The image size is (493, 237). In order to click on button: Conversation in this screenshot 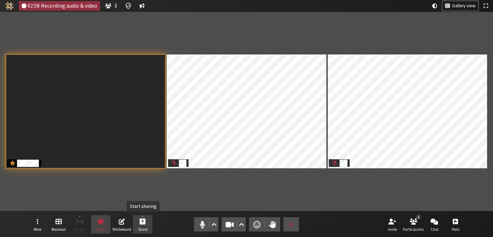, I will do `click(142, 6)`.